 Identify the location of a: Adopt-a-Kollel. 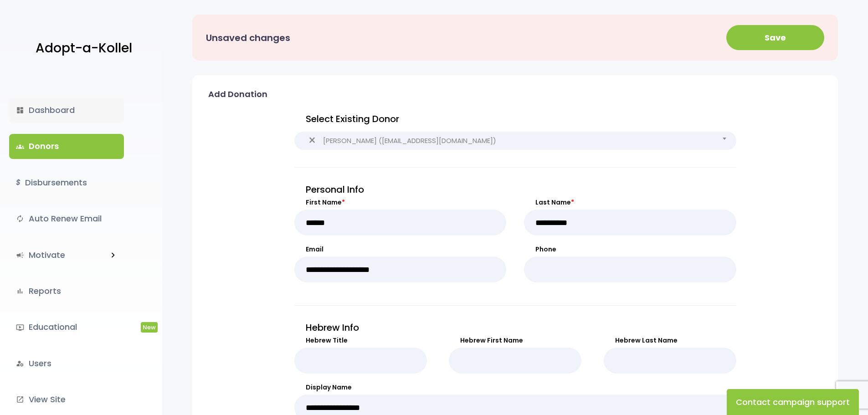
(81, 48).